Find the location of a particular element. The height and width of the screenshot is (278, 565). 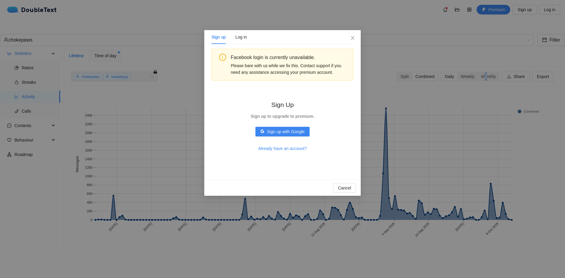

span: Sign up with Google is located at coordinates (286, 132).